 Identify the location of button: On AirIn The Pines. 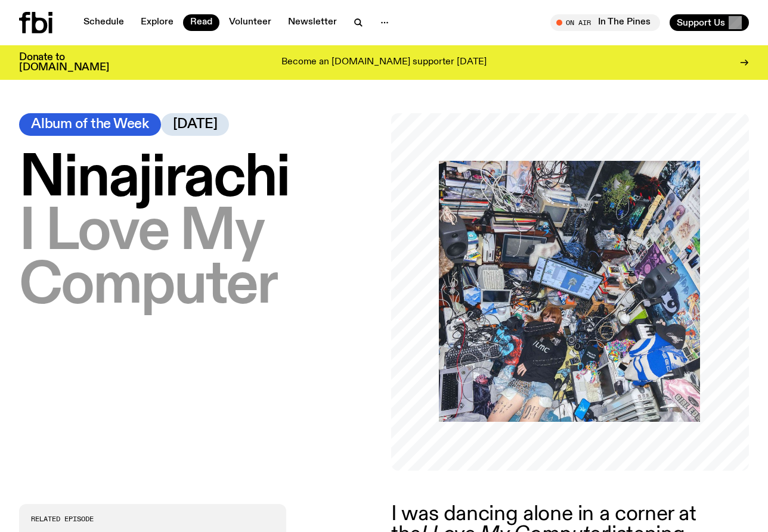
(605, 23).